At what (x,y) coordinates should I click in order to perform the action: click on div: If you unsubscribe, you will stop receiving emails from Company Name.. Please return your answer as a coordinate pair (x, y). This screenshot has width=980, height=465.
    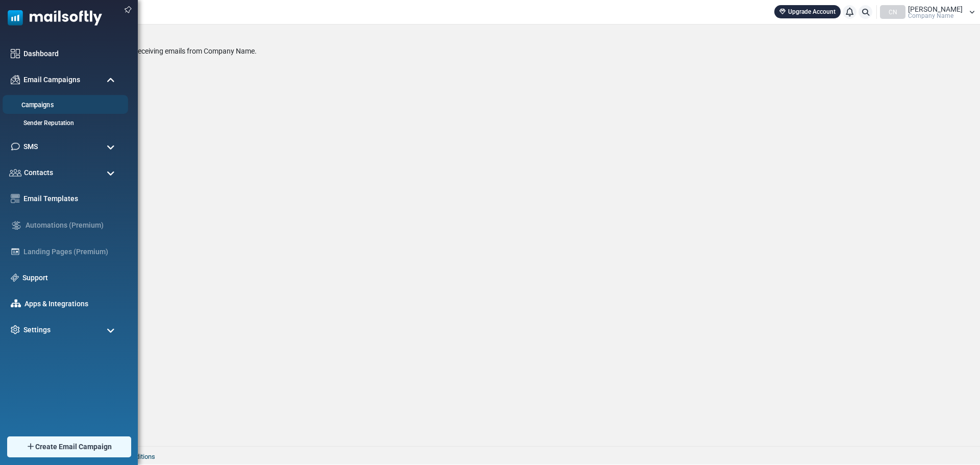
    Looking at the image, I should click on (506, 51).